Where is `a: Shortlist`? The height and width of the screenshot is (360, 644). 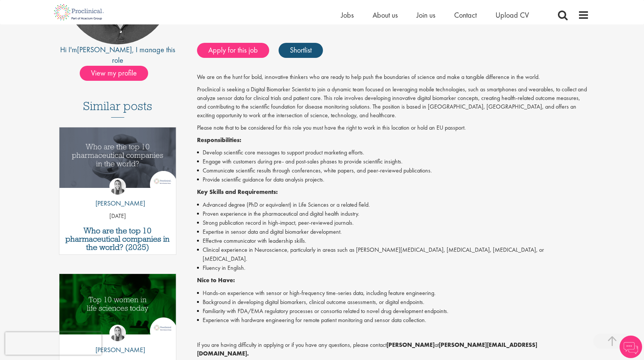 a: Shortlist is located at coordinates (301, 50).